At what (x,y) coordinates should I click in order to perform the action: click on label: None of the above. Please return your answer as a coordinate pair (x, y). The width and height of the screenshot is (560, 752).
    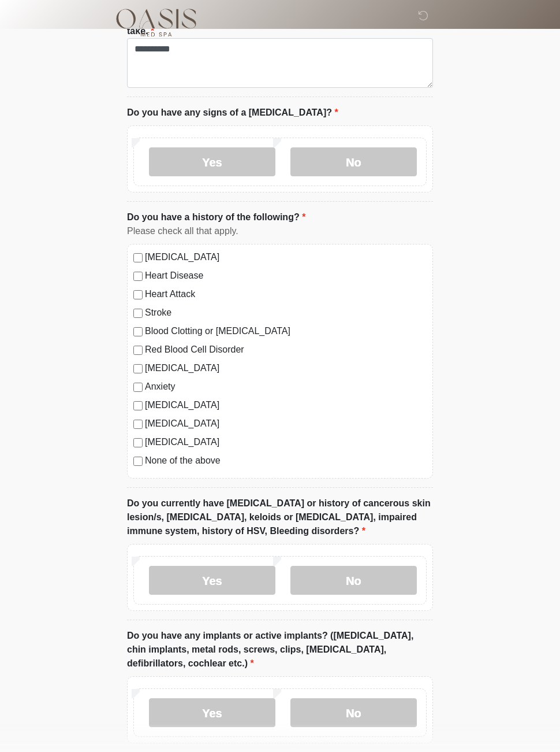
    Looking at the image, I should click on (286, 461).